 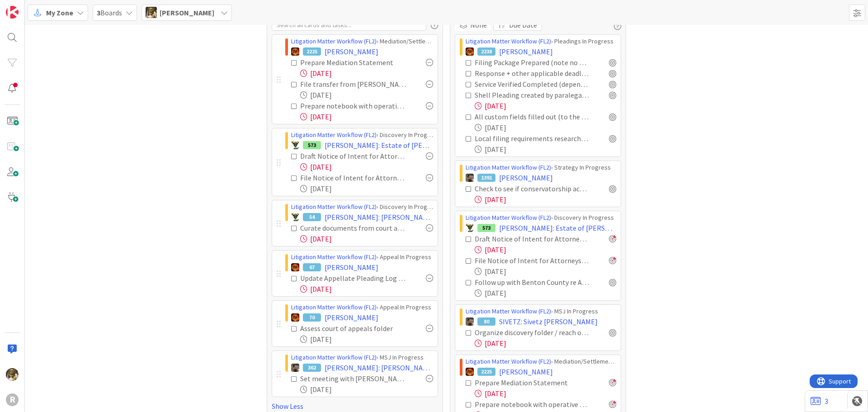 What do you see at coordinates (12, 399) in the screenshot?
I see `div: R` at bounding box center [12, 399].